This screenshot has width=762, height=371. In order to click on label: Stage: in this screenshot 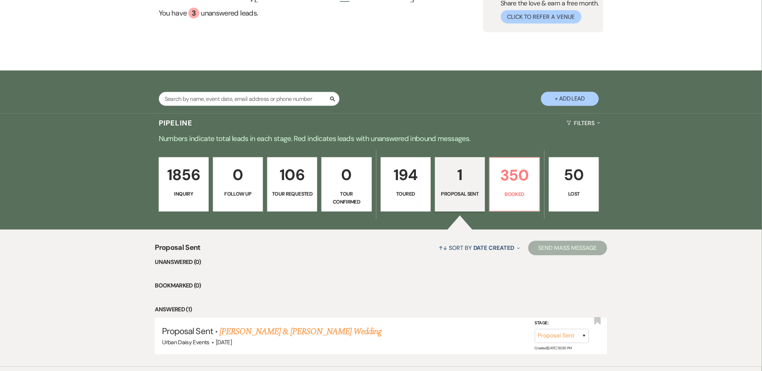, I will do `click(562, 324)`.